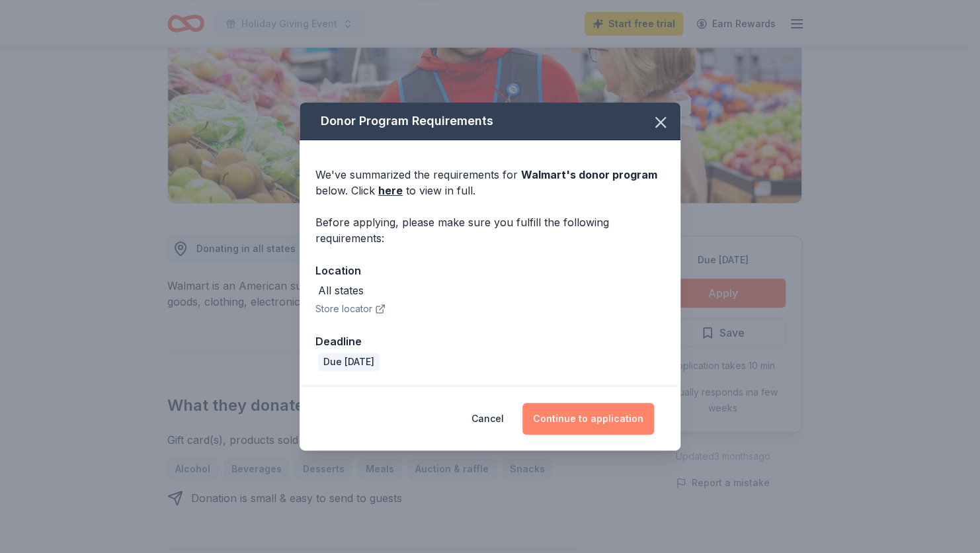 The width and height of the screenshot is (980, 553). Describe the element at coordinates (589, 174) in the screenshot. I see `span: Walmart 's donor program` at that location.